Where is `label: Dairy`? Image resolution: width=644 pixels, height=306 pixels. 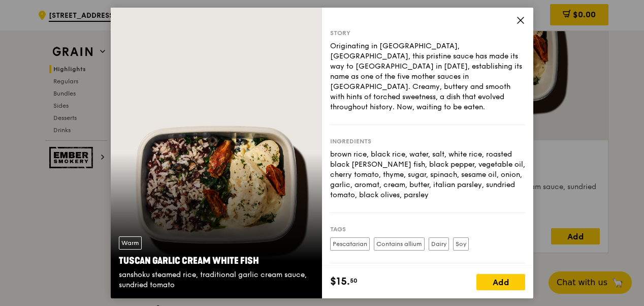
label: Dairy is located at coordinates (439, 244).